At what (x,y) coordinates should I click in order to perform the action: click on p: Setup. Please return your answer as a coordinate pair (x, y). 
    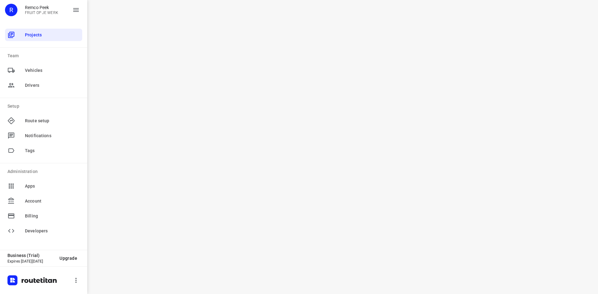
    Looking at the image, I should click on (45, 106).